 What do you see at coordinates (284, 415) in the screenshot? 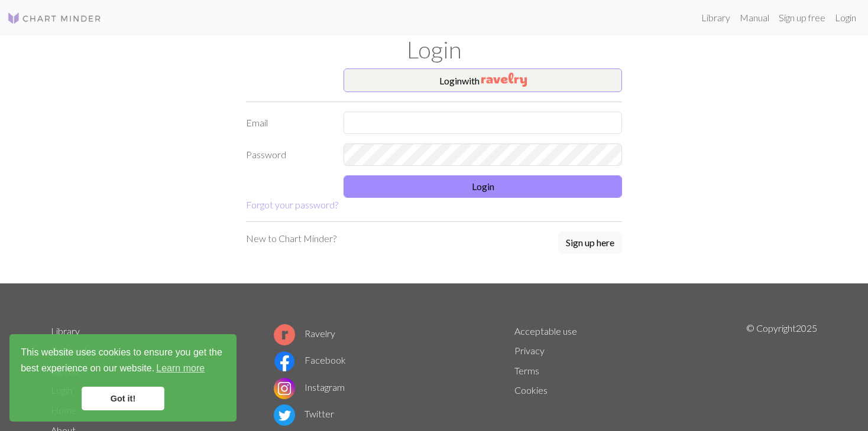
I see `img: Twitter logo` at bounding box center [284, 415].